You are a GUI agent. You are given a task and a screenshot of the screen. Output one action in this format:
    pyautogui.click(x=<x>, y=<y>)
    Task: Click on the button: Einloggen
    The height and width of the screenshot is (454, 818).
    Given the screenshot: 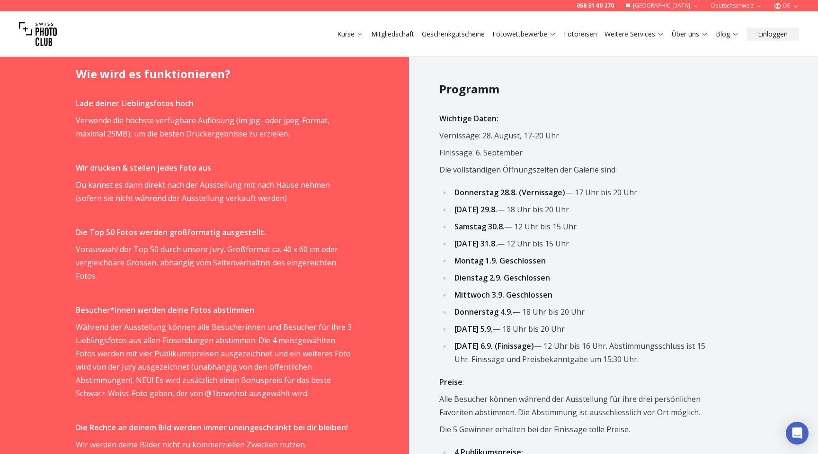 What is the action you would take?
    pyautogui.click(x=773, y=34)
    